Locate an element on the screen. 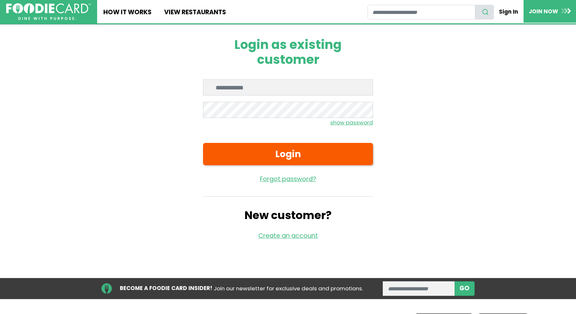  strong: BECOME A FOODIE CARD INSIDER! is located at coordinates (166, 288).